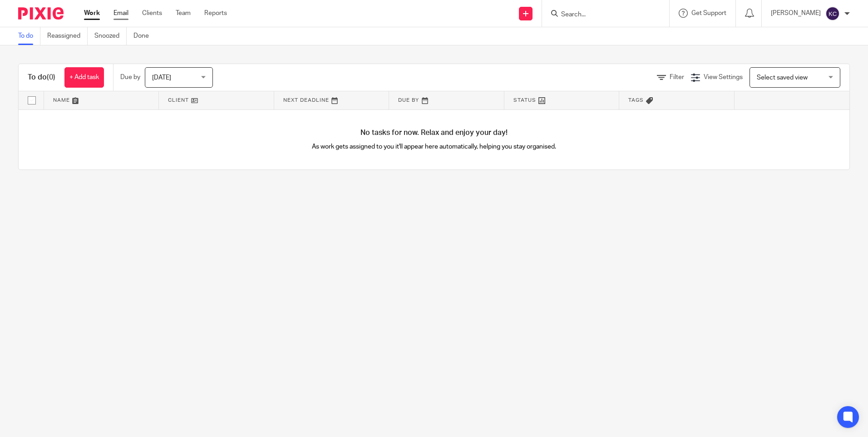 The width and height of the screenshot is (868, 437). What do you see at coordinates (121, 13) in the screenshot?
I see `a: Email` at bounding box center [121, 13].